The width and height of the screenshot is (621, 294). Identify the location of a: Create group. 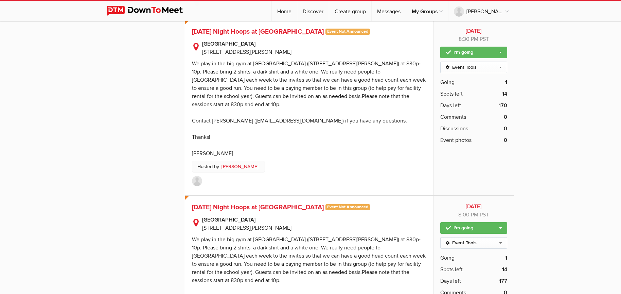
(350, 11).